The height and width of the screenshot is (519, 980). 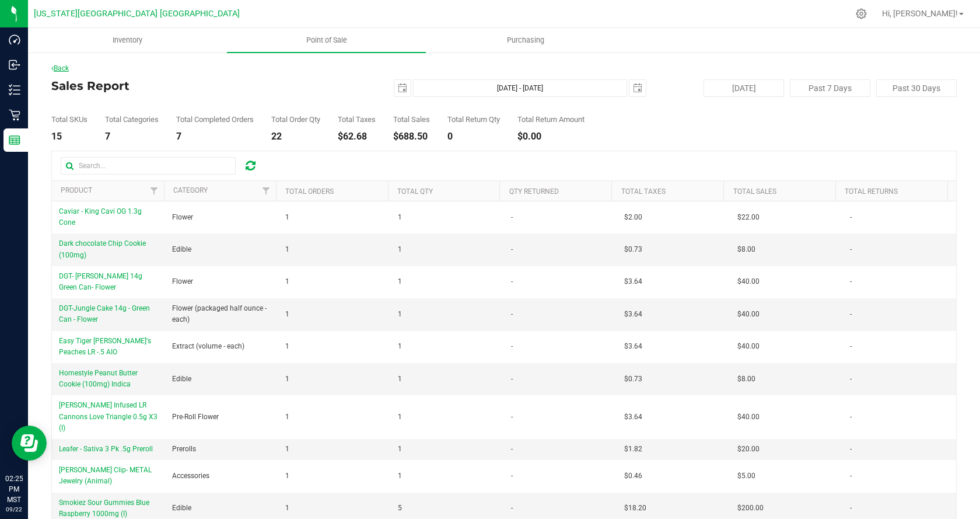 What do you see at coordinates (400, 508) in the screenshot?
I see `span: 5` at bounding box center [400, 508].